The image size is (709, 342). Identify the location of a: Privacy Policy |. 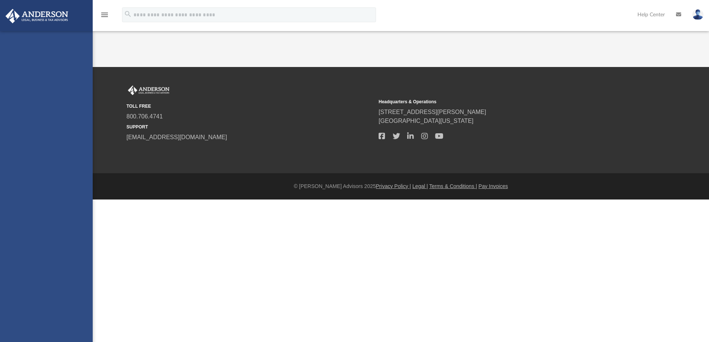
(393, 186).